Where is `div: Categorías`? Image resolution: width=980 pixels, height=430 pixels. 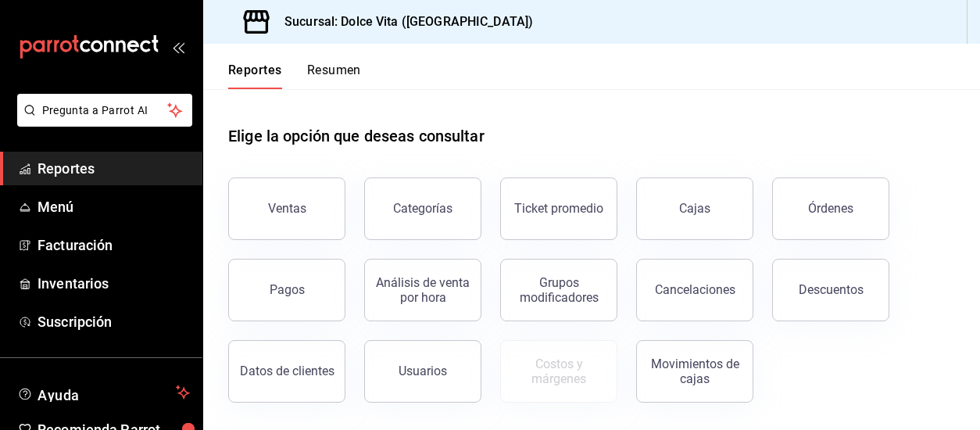 div: Categorías is located at coordinates (423, 208).